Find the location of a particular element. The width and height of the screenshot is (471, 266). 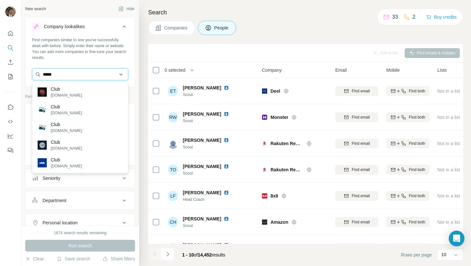

p: 2 is located at coordinates (414, 17).